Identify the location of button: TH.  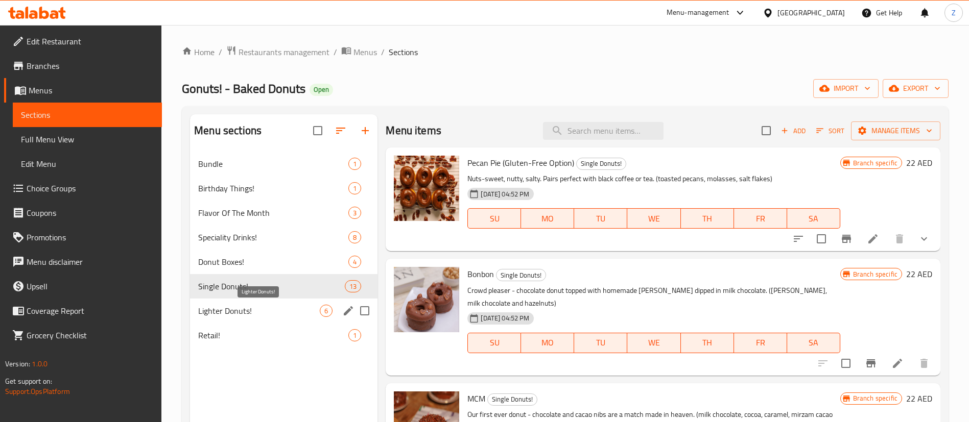
(707, 219).